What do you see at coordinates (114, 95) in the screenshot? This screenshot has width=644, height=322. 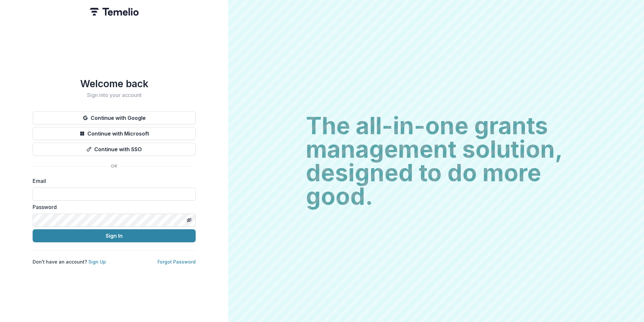 I see `h2: Sign into your account` at bounding box center [114, 95].